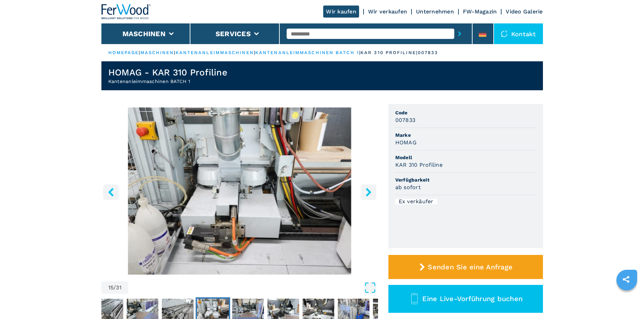  What do you see at coordinates (466, 157) in the screenshot?
I see `span: Modell` at bounding box center [466, 157].